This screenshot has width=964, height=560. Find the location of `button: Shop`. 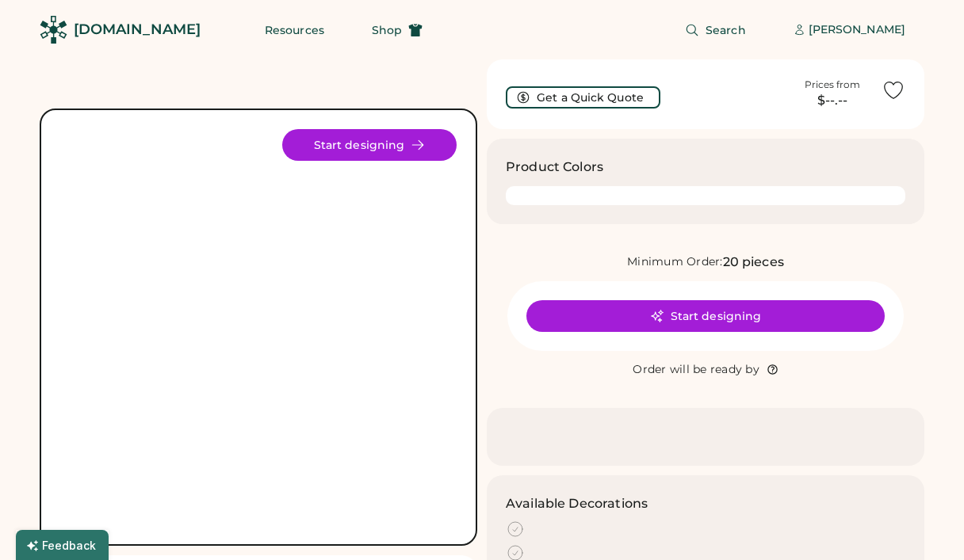

button: Shop is located at coordinates (397, 30).